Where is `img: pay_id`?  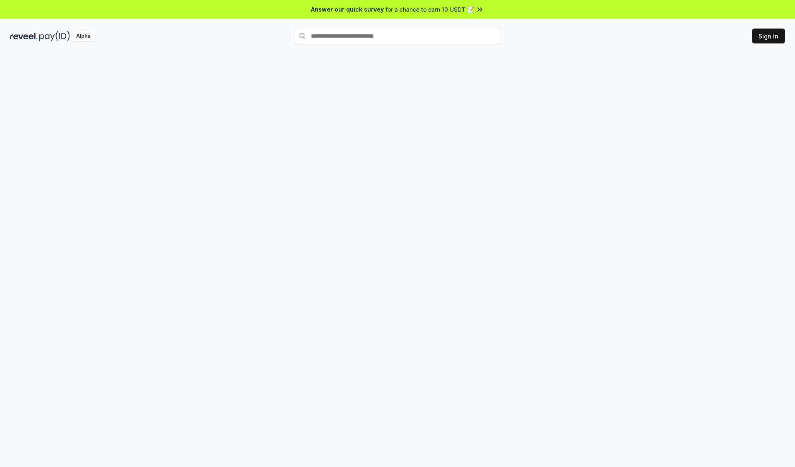
img: pay_id is located at coordinates (55, 36).